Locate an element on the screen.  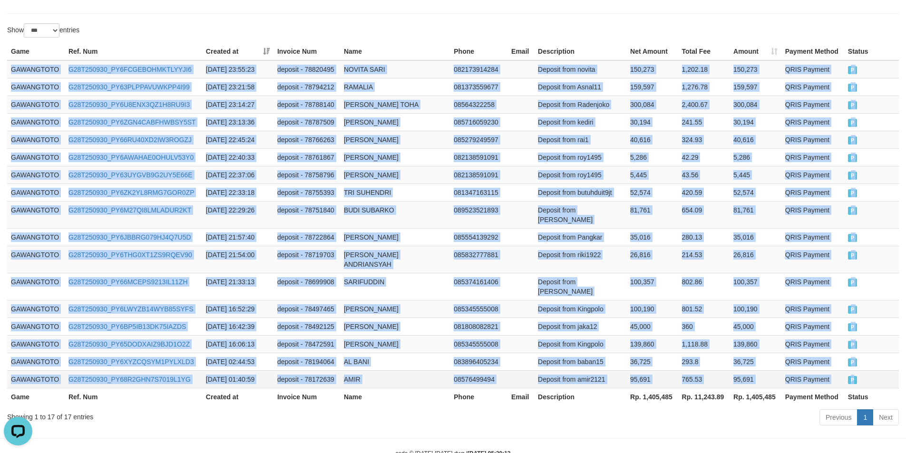
select: Showentries is located at coordinates (41, 30).